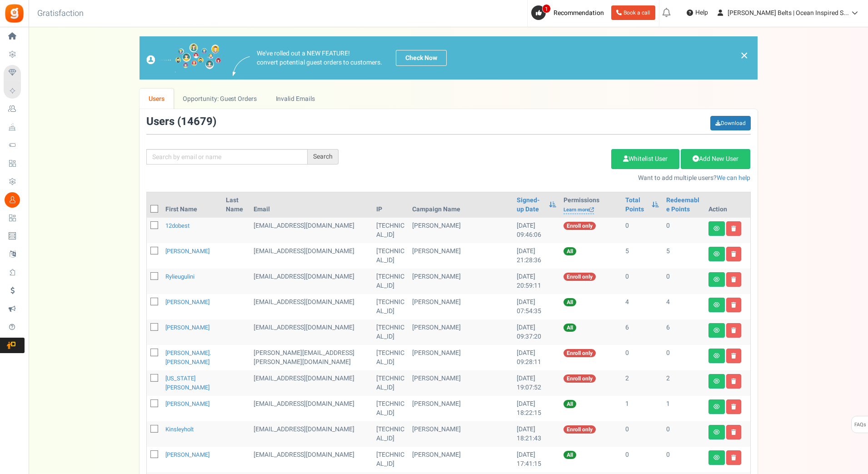 The image size is (868, 474). I want to click on th: Campaign Name, so click(461, 205).